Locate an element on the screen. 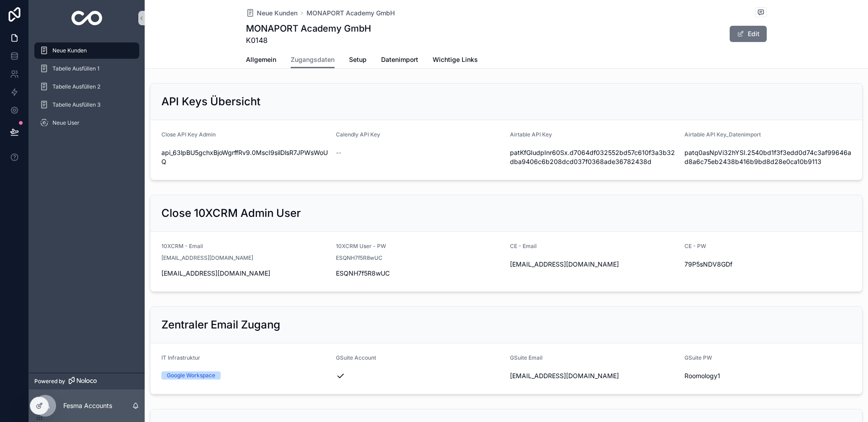  span: K0148 is located at coordinates (309, 40).